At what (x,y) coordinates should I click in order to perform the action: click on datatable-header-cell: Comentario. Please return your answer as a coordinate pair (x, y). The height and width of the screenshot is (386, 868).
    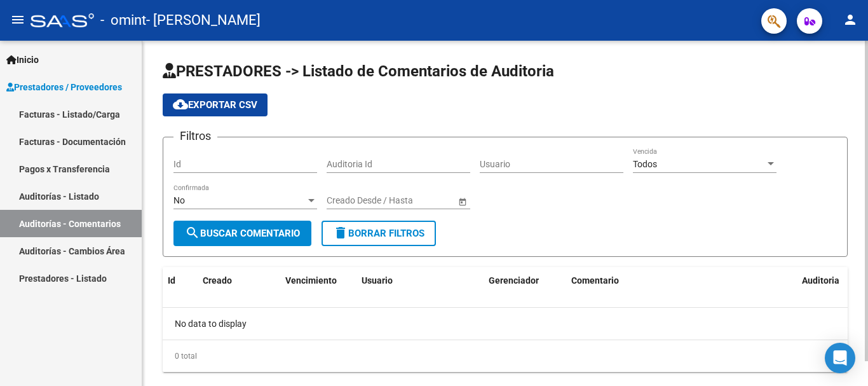
    Looking at the image, I should click on (681, 280).